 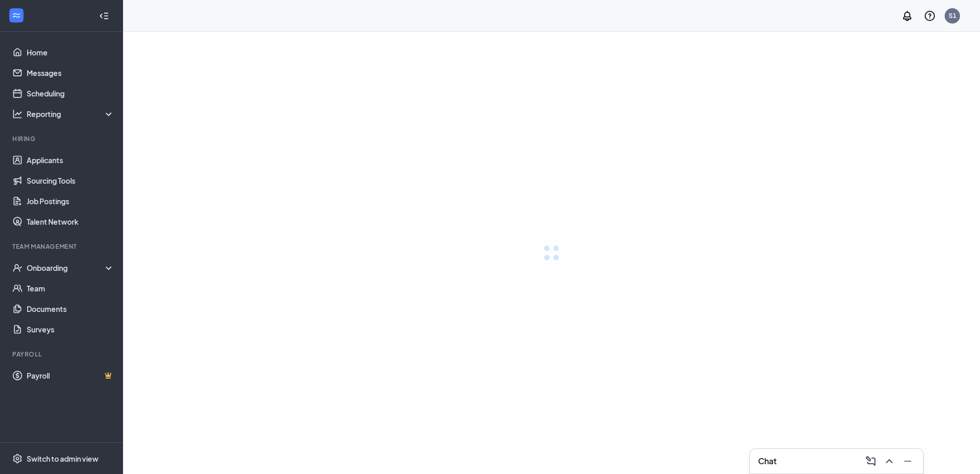 What do you see at coordinates (71, 93) in the screenshot?
I see `a: Scheduling` at bounding box center [71, 93].